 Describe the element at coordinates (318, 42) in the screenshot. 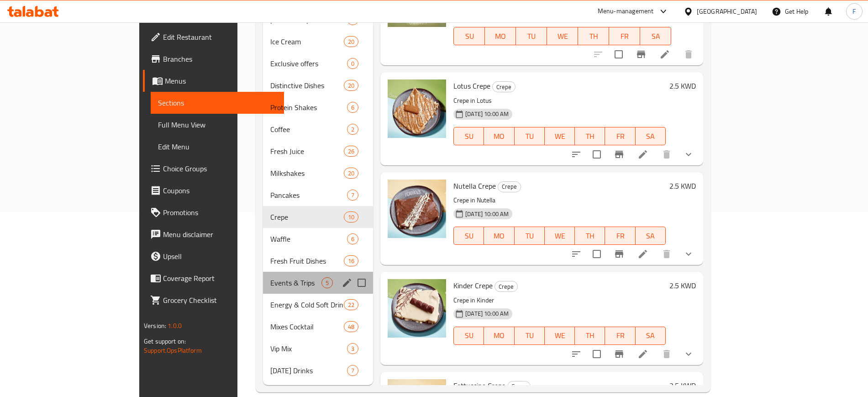

I see `div: Ice Cream20` at that location.